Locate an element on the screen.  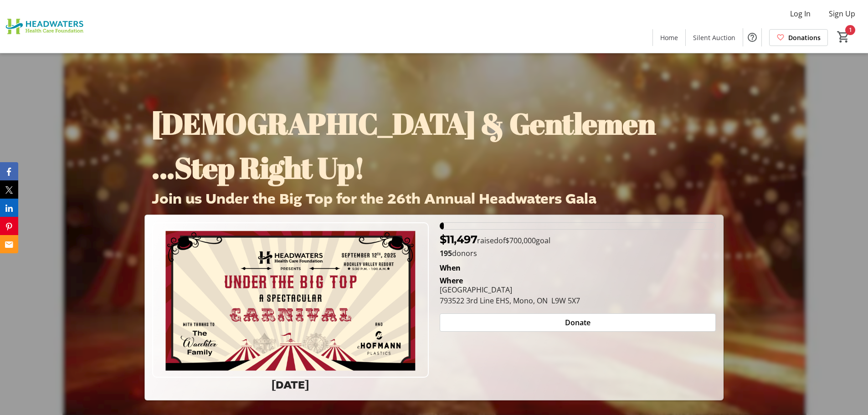
span: Silent Auction is located at coordinates (714, 37).